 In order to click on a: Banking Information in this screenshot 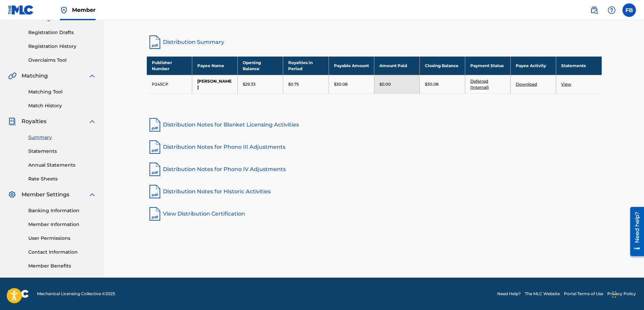, I will do `click(62, 210)`.